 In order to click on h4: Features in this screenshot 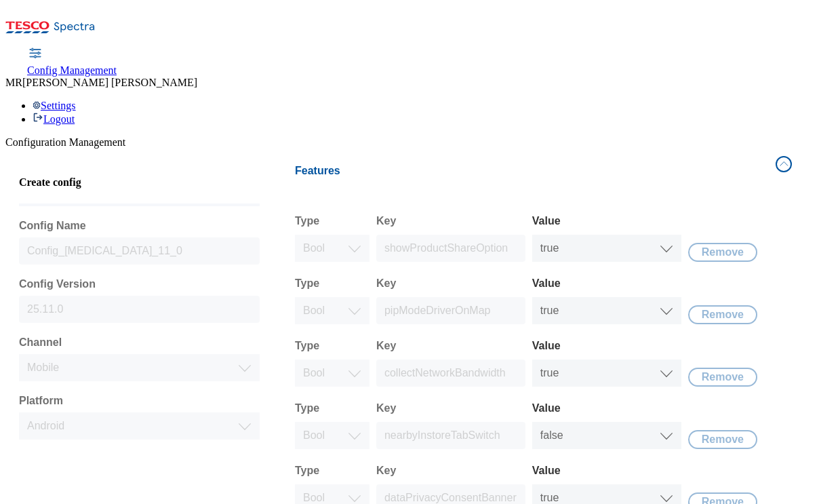, I will do `click(531, 171)`.